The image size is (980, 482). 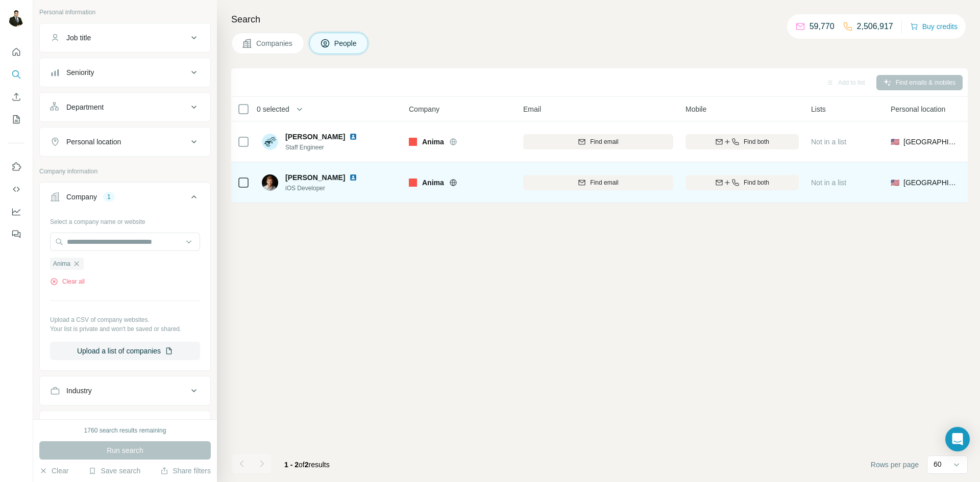 What do you see at coordinates (291, 465) in the screenshot?
I see `span: 1 - 2` at bounding box center [291, 465].